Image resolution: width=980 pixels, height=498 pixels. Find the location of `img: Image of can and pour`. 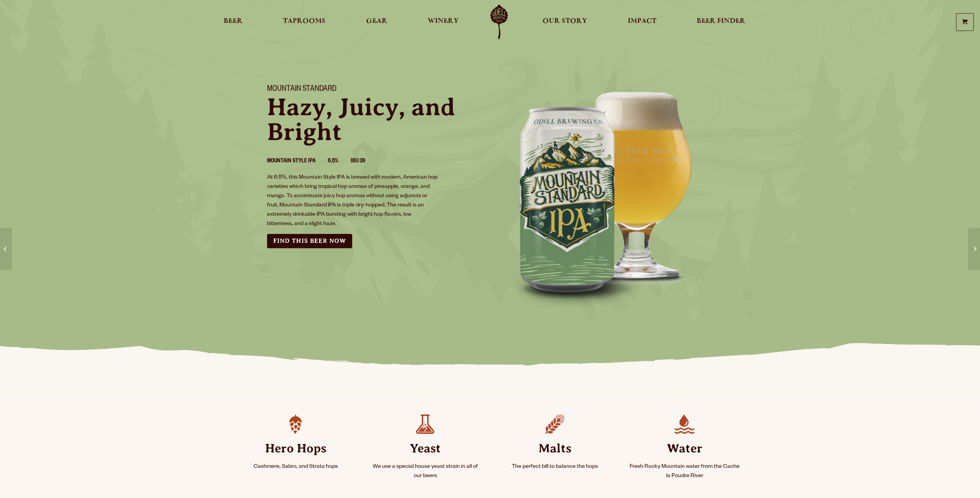

img: Image of can and pour is located at coordinates (606, 192).